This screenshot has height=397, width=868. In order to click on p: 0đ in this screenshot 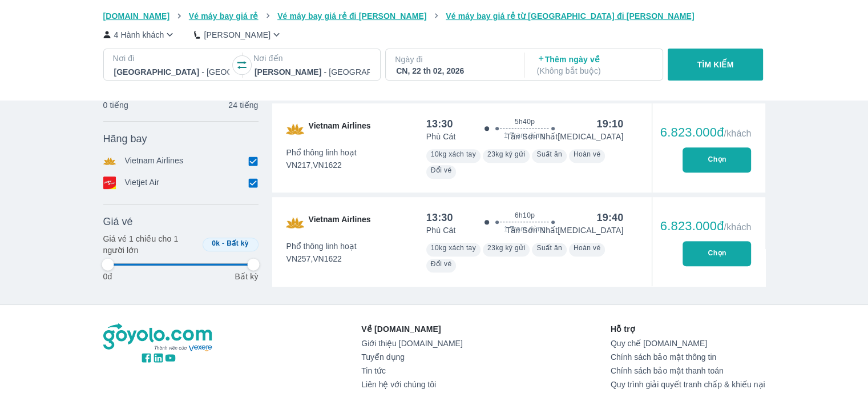, I will do `click(108, 276)`.